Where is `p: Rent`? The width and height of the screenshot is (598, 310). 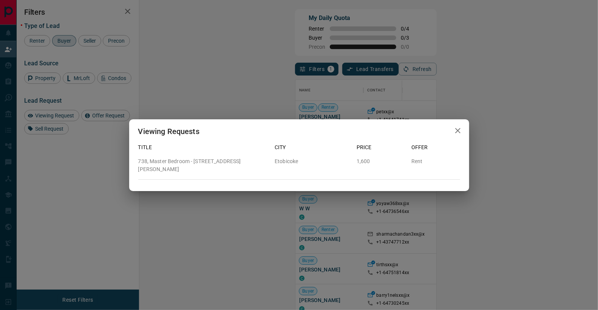
p: Rent is located at coordinates (436, 161).